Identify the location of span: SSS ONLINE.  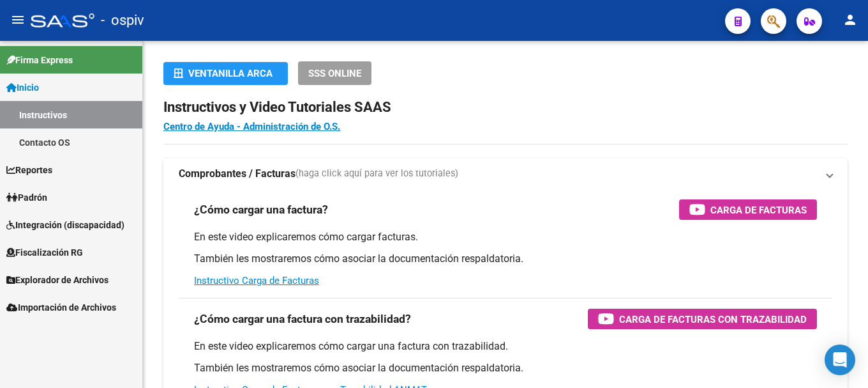
(334, 74).